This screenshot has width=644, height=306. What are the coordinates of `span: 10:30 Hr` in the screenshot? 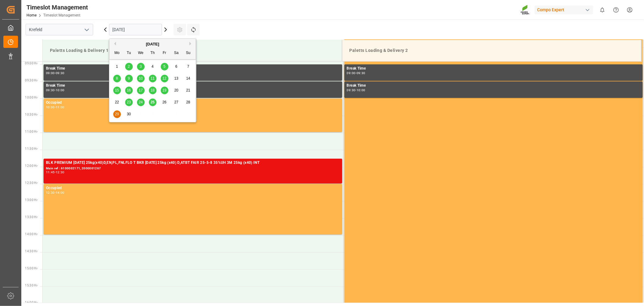 It's located at (31, 115).